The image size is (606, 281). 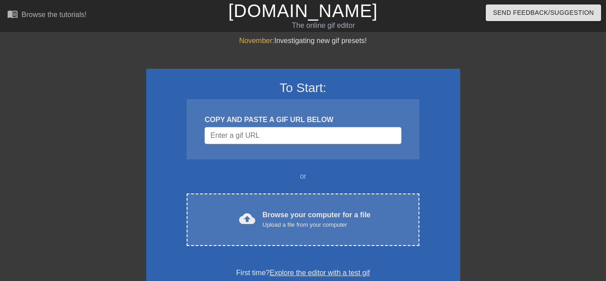 What do you see at coordinates (54, 14) in the screenshot?
I see `div: Browse the tutorials!` at bounding box center [54, 14].